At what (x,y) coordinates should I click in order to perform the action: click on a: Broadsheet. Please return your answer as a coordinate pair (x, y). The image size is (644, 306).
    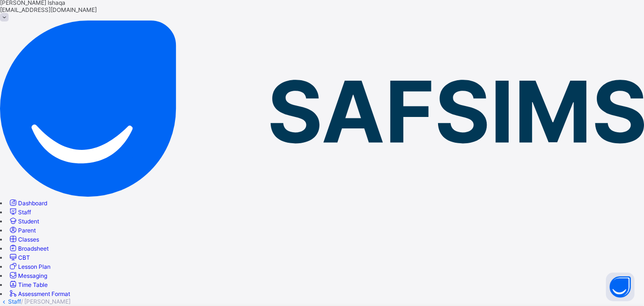
    Looking at the image, I should click on (28, 248).